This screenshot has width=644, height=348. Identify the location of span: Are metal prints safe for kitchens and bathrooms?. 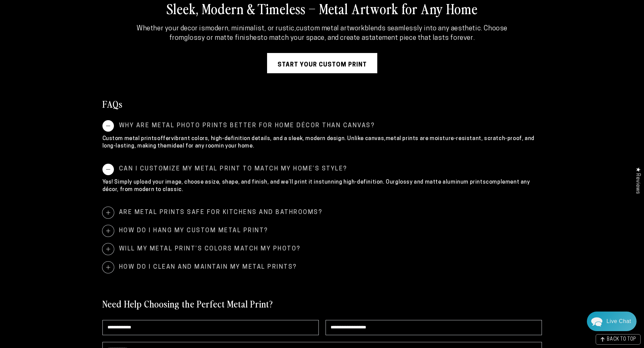
(322, 213).